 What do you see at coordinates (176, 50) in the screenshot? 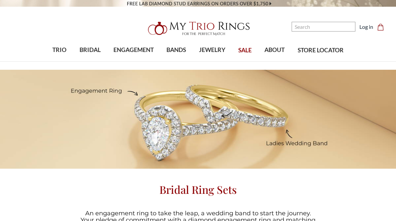
I see `a: BANDS` at bounding box center [176, 50].